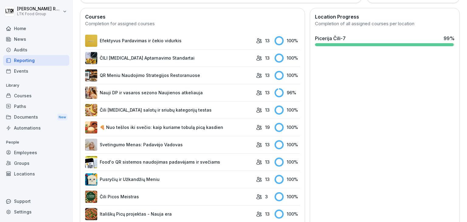 The width and height of the screenshot is (467, 222). I want to click on a: Nauji DP ir vasaros sezono Naujienos atkeliauja, so click(169, 93).